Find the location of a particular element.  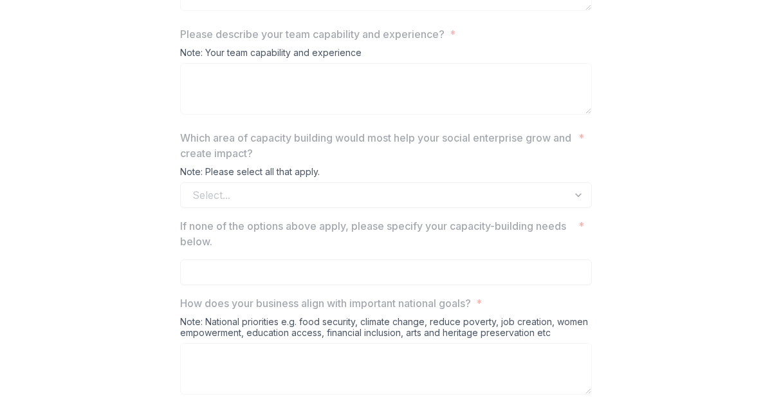

div: Note: Please select all that apply. is located at coordinates (386, 174).